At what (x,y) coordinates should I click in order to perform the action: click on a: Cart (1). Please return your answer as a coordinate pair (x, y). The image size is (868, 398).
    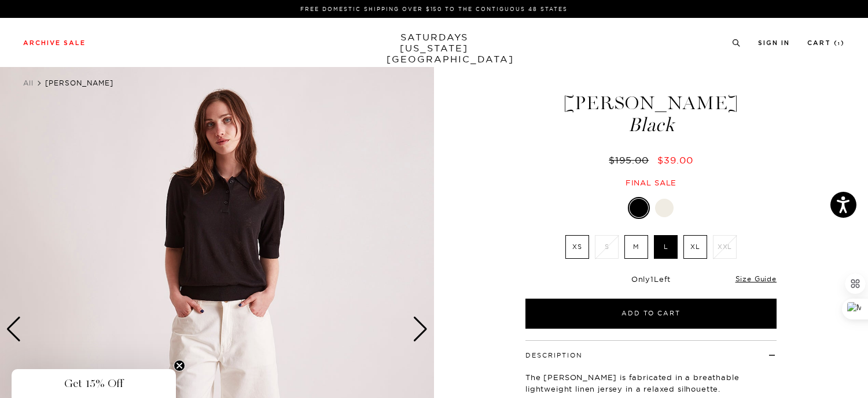
    Looking at the image, I should click on (826, 43).